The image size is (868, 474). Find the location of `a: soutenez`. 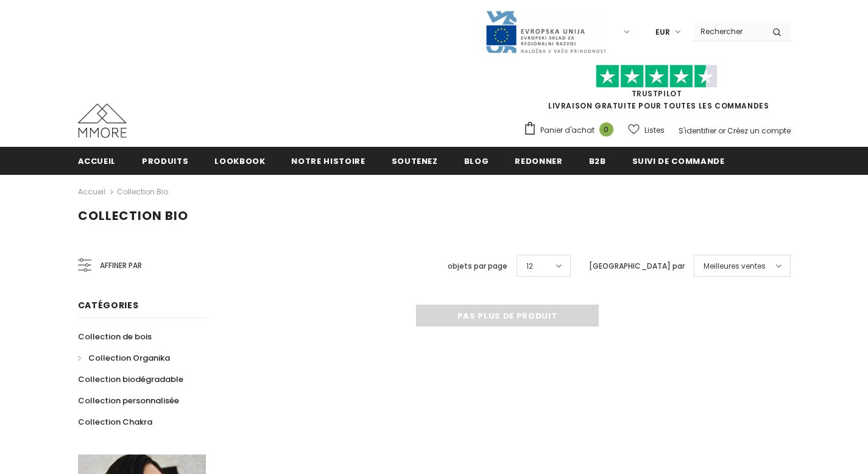

a: soutenez is located at coordinates (415, 160).